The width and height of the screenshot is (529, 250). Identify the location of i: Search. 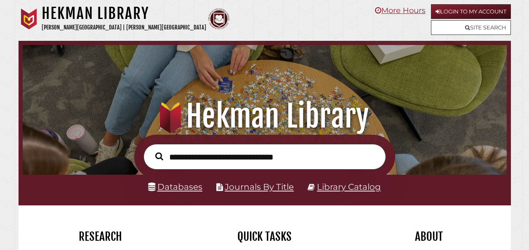
(159, 156).